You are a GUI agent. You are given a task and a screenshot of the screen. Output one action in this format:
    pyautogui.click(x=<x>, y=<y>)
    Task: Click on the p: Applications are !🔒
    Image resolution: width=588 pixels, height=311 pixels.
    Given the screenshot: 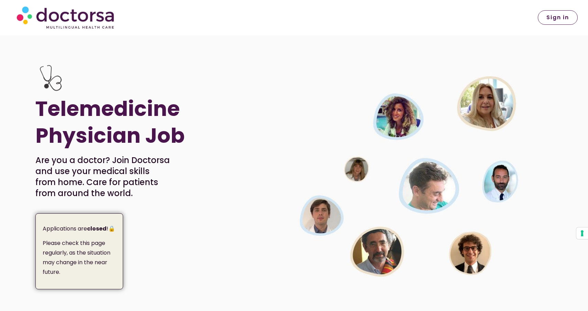 What is the action you would take?
    pyautogui.click(x=80, y=229)
    